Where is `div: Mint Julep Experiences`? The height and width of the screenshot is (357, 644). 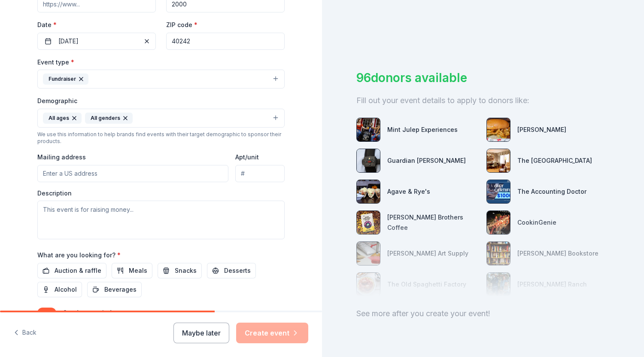
div: Mint Julep Experiences is located at coordinates (422, 130).